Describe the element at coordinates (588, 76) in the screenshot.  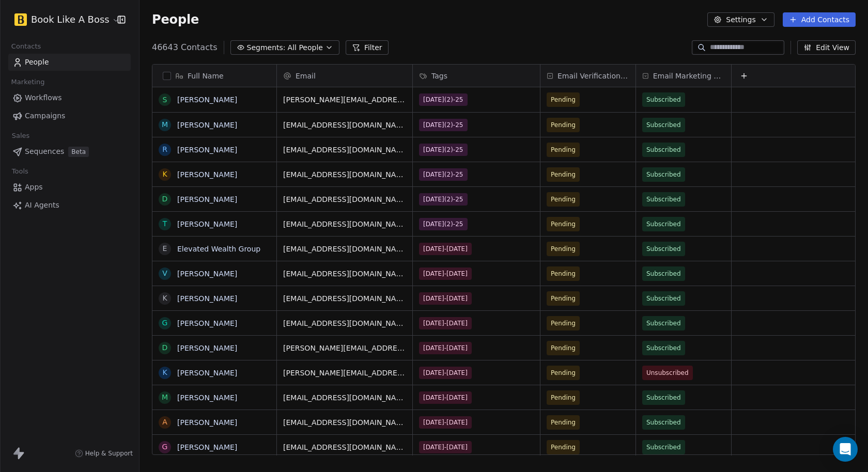
I see `div: Email Verification Status` at that location.